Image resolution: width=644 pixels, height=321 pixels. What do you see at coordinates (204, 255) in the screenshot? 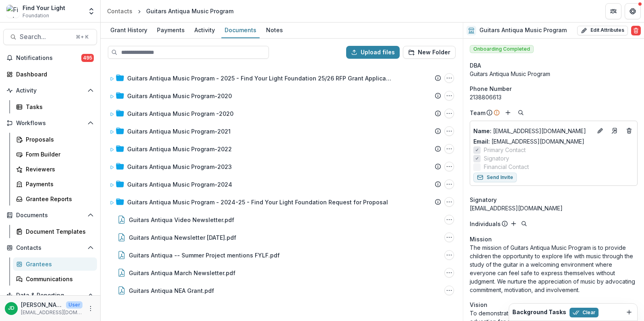
I see `div: Guitars Antiqua -- Summer Project mentions FYLF.pdf` at bounding box center [204, 255].